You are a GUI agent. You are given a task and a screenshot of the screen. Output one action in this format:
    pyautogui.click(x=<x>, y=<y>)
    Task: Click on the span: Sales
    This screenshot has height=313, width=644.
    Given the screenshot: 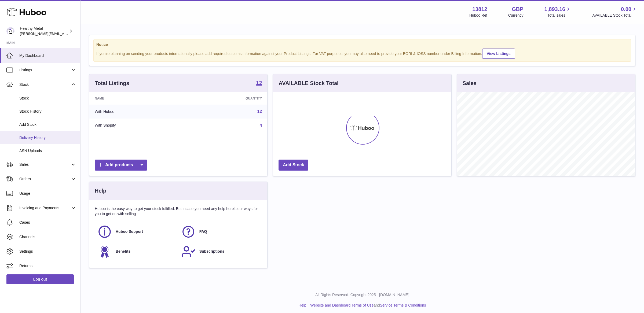 What is the action you would take?
    pyautogui.click(x=45, y=165)
    